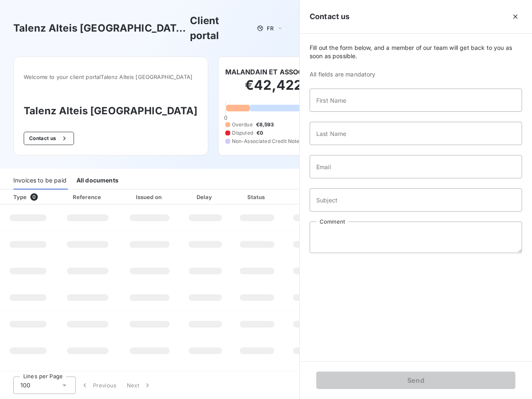 The image size is (532, 399). Describe the element at coordinates (267, 141) in the screenshot. I see `span: Non-Associated Credit Notes` at that location.